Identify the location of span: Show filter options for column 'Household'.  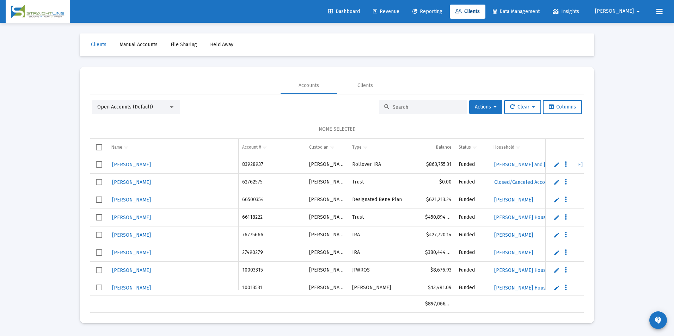
(518, 147).